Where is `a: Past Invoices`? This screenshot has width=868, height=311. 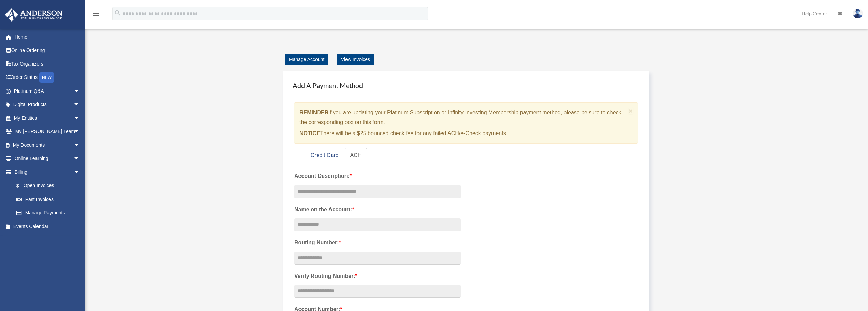 a: Past Invoices is located at coordinates (50, 199).